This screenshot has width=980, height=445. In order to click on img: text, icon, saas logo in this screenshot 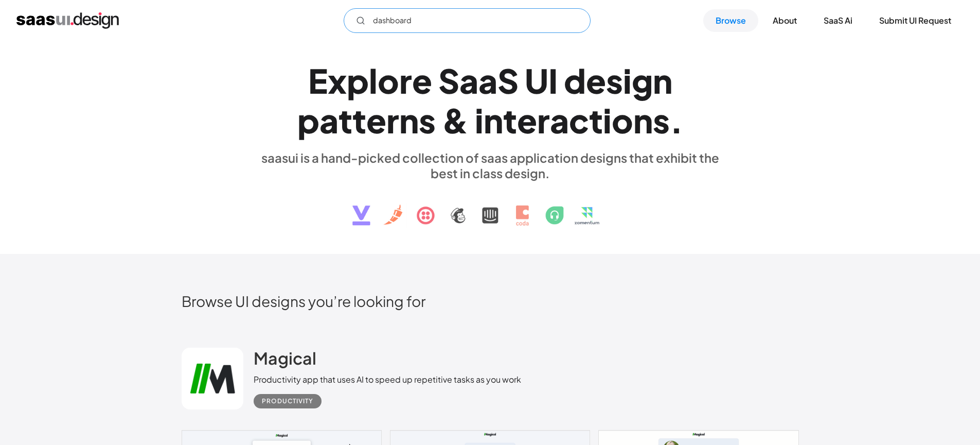, I will do `click(490, 207)`.